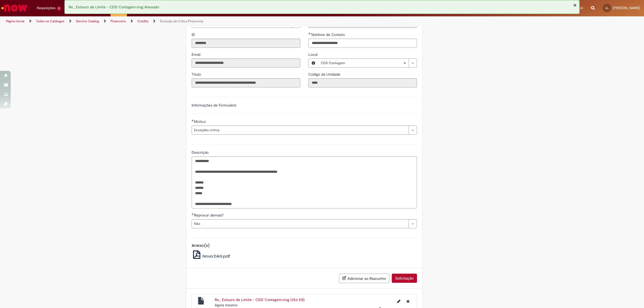  I want to click on span: Não, so click(300, 224).